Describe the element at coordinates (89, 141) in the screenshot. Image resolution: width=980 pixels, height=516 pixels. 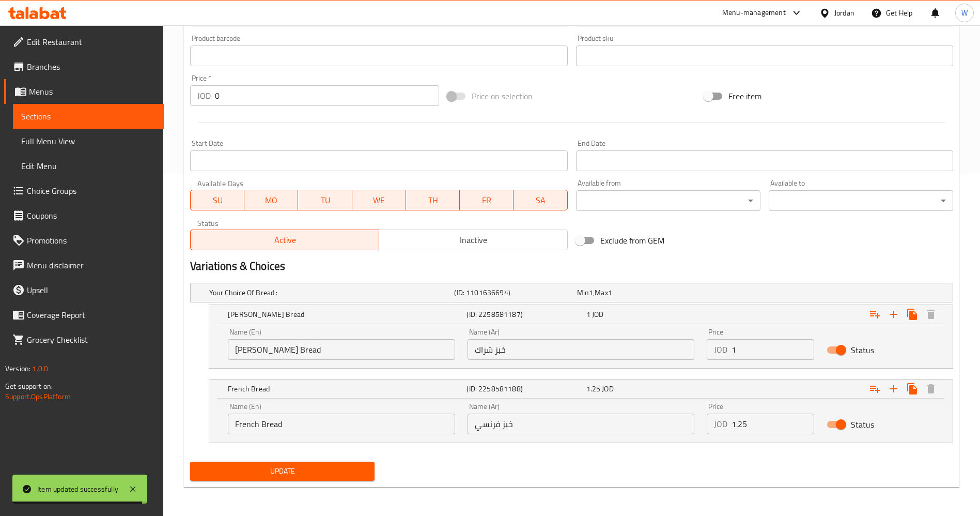
I see `span: Full Menu View` at that location.